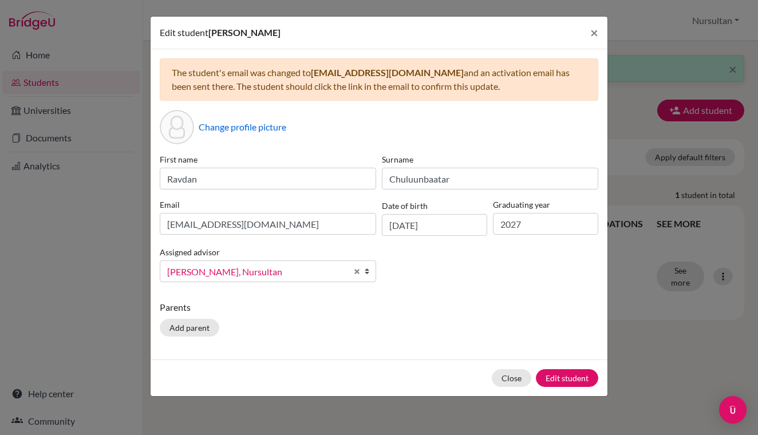 The width and height of the screenshot is (758, 435). Describe the element at coordinates (434, 225) in the screenshot. I see `input: dd/mm/yyyy` at that location.